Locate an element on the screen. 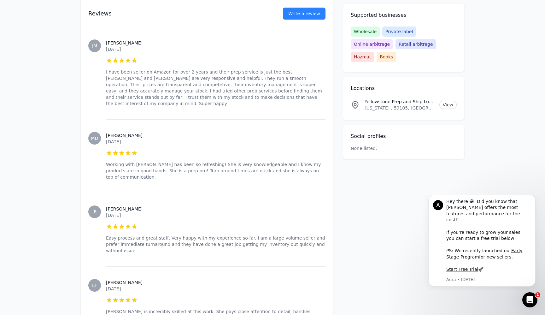 This screenshot has width=545, height=315. span: JR is located at coordinates (95, 212).